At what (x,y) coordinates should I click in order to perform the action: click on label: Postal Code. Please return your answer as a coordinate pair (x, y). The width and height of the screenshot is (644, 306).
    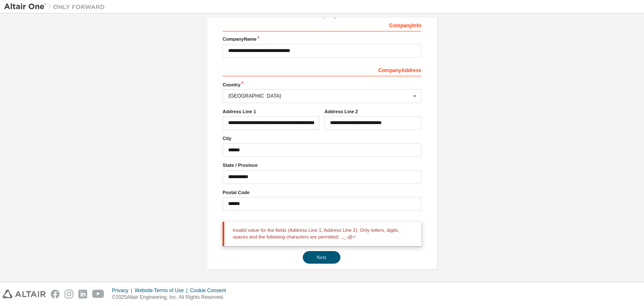
    Looking at the image, I should click on (322, 193).